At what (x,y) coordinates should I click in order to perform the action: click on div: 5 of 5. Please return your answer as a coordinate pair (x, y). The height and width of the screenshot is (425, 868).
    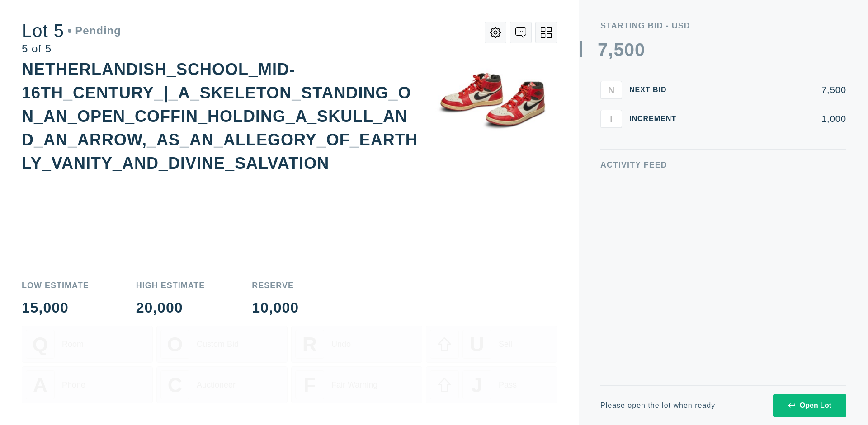
    Looking at the image, I should click on (71, 49).